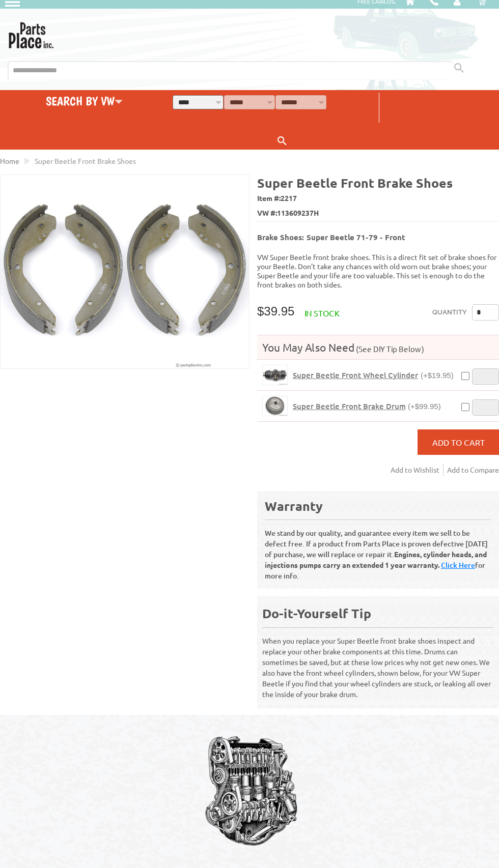 The height and width of the screenshot is (868, 499). I want to click on b: Do-it-Yourself Tip, so click(317, 613).